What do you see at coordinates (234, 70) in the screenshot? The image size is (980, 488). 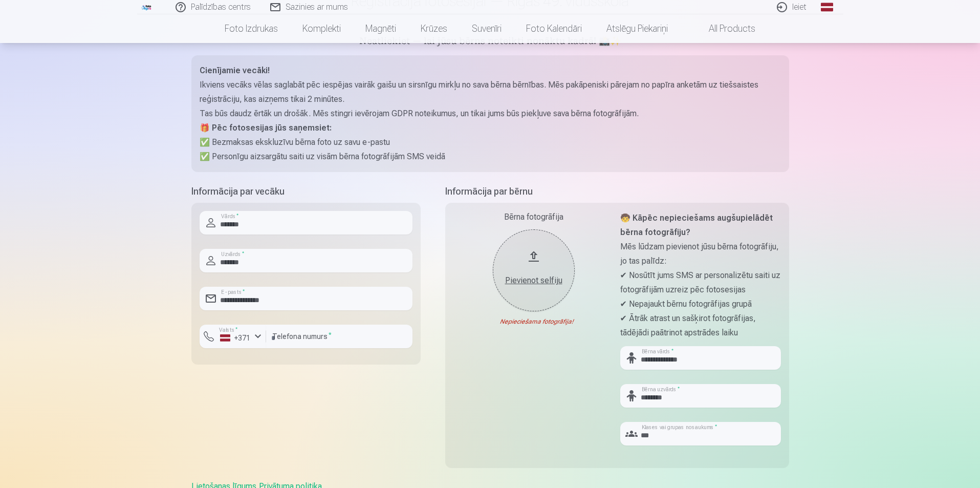 I see `strong: Cienījamie vecāki!` at bounding box center [234, 70].